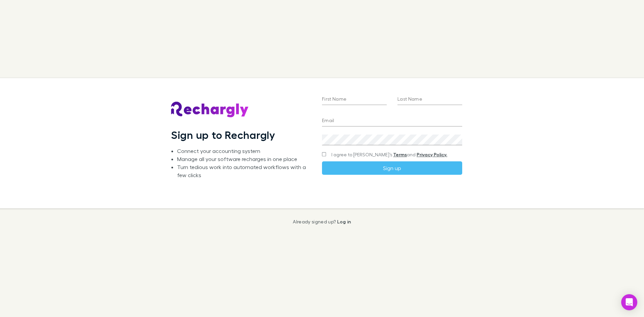 The height and width of the screenshot is (317, 644). I want to click on li: Connect your accounting system, so click(244, 151).